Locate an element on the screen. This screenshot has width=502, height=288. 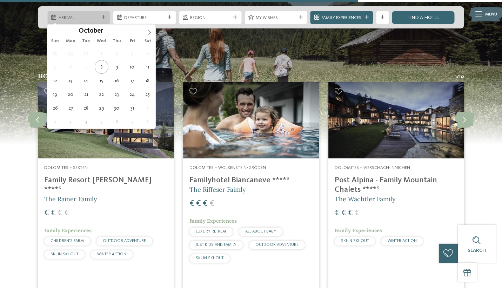
span: October 3, 2025 is located at coordinates (132, 53).